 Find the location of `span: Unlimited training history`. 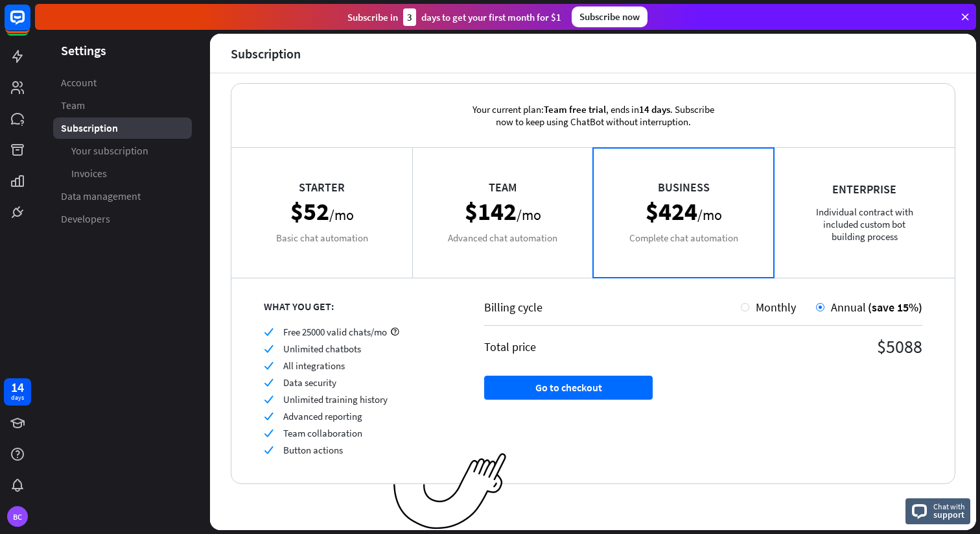

span: Unlimited training history is located at coordinates (335, 399).